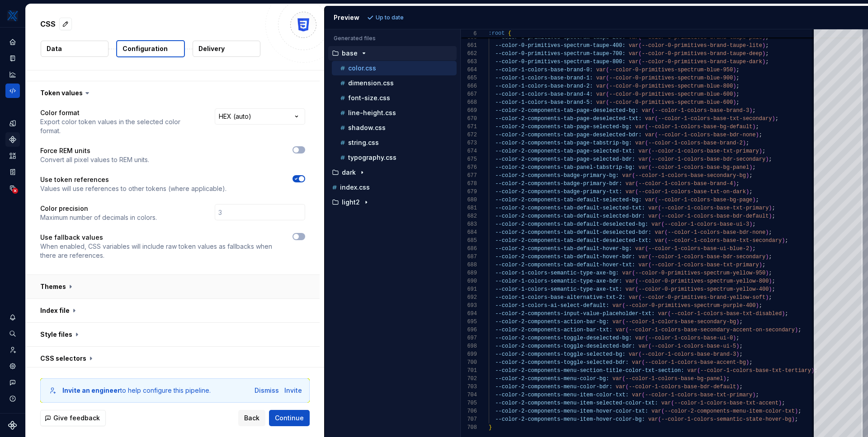  What do you see at coordinates (392, 202) in the screenshot?
I see `button: light2` at bounding box center [392, 202].